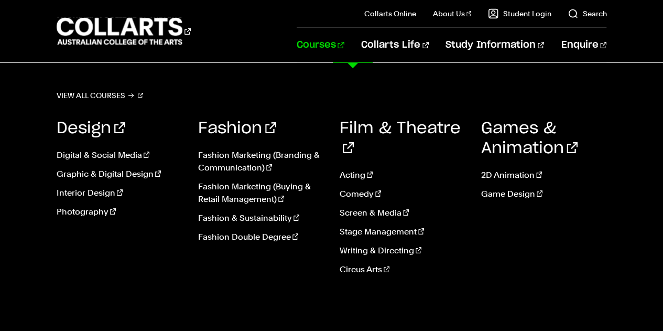 The image size is (663, 331). Describe the element at coordinates (544, 175) in the screenshot. I see `a: 2D Animation` at that location.